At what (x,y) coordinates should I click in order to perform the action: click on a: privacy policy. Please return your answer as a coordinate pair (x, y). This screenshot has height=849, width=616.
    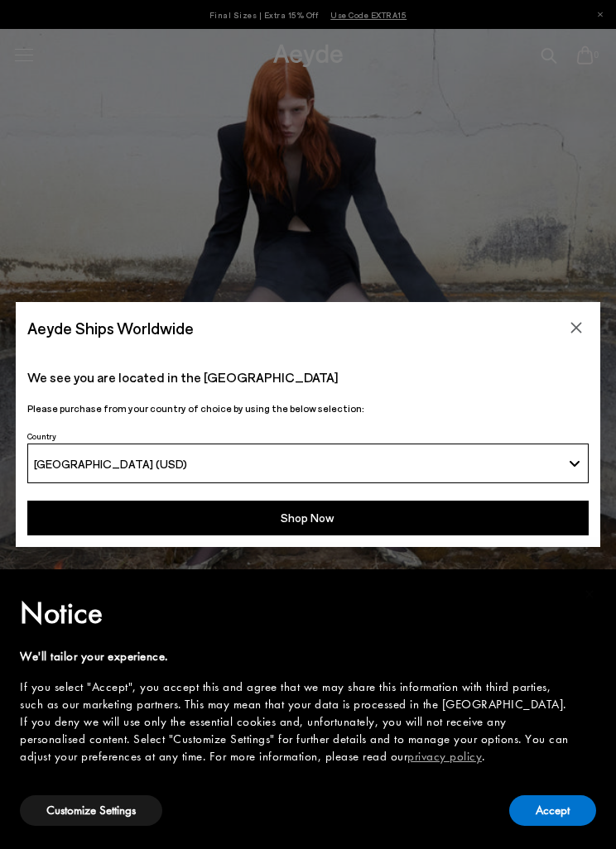
    Looking at the image, I should click on (445, 757).